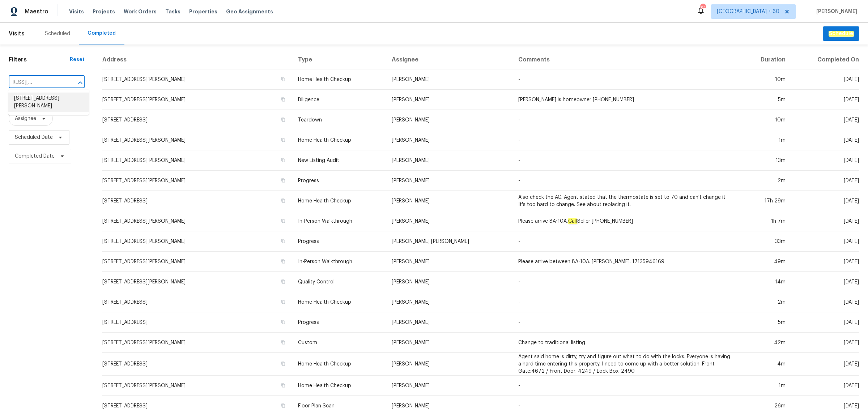  What do you see at coordinates (766, 282) in the screenshot?
I see `td: 14m` at bounding box center [766, 282].